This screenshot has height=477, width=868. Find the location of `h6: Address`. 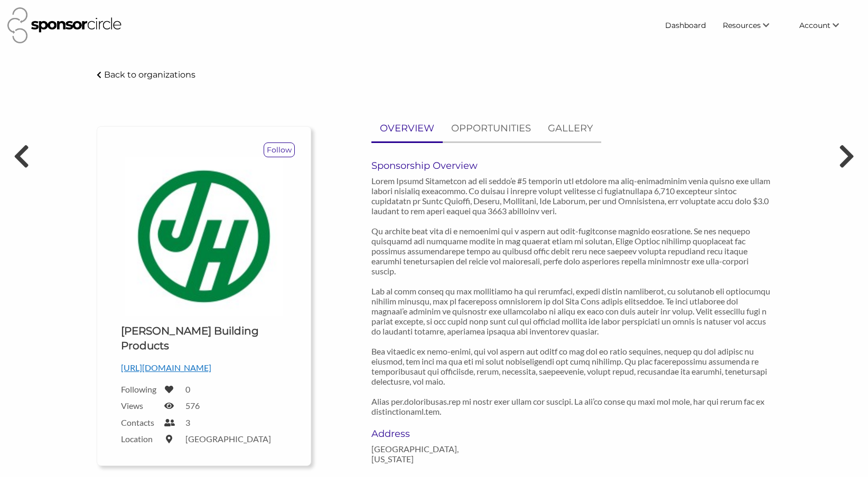

h6: Address is located at coordinates (433, 434).